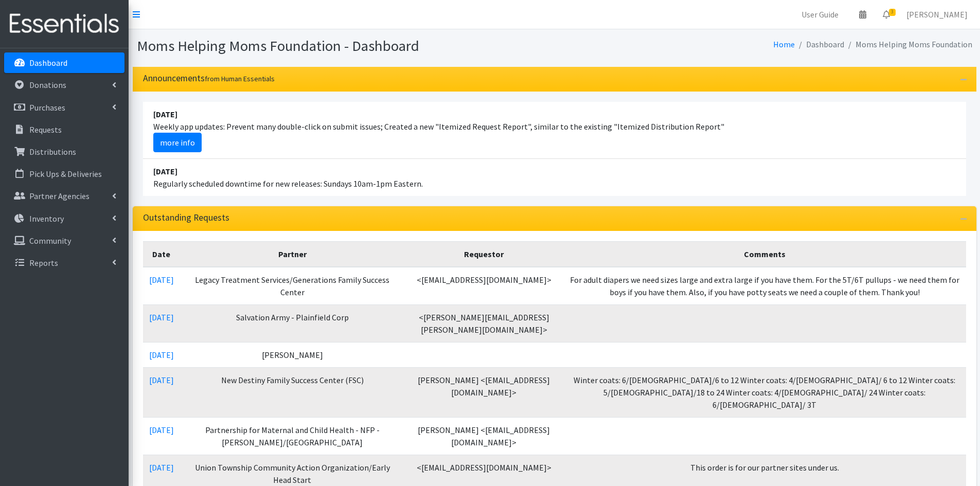 This screenshot has height=486, width=980. Describe the element at coordinates (48, 85) in the screenshot. I see `p: Donations` at that location.